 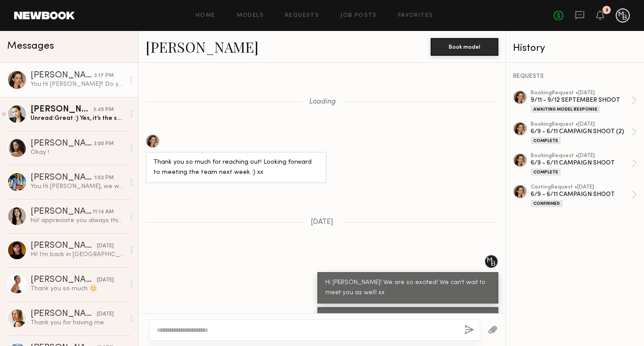 I want to click on div: 3:17 PM, so click(x=104, y=76).